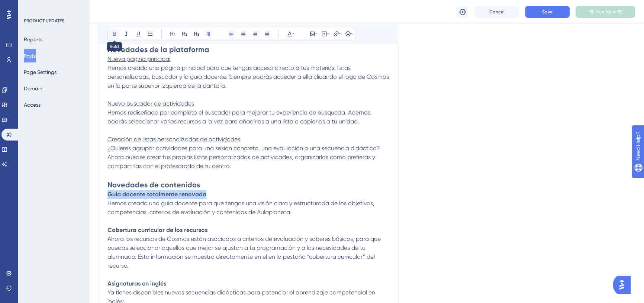 The width and height of the screenshot is (644, 303). I want to click on span: Nuevo buscador de actividades, so click(150, 104).